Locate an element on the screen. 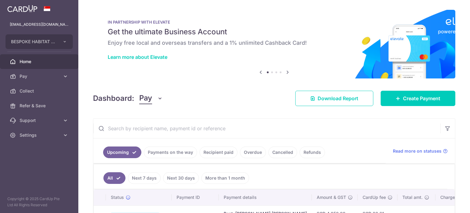 Image resolution: width=470 pixels, height=213 pixels. span: Download Report is located at coordinates (338, 98).